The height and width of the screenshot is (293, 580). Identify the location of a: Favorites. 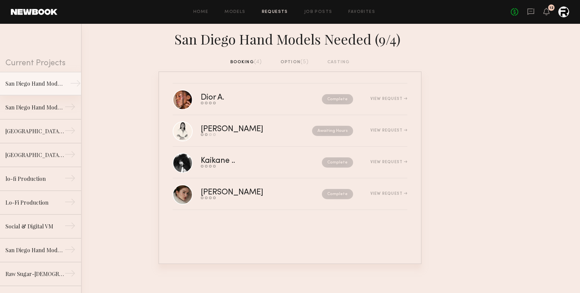
(362, 12).